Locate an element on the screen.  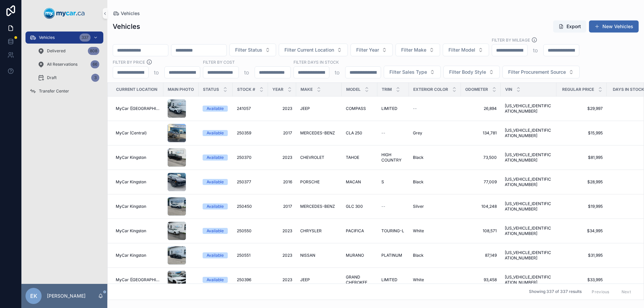
span: MERCEDES-BENZ is located at coordinates (317, 206).